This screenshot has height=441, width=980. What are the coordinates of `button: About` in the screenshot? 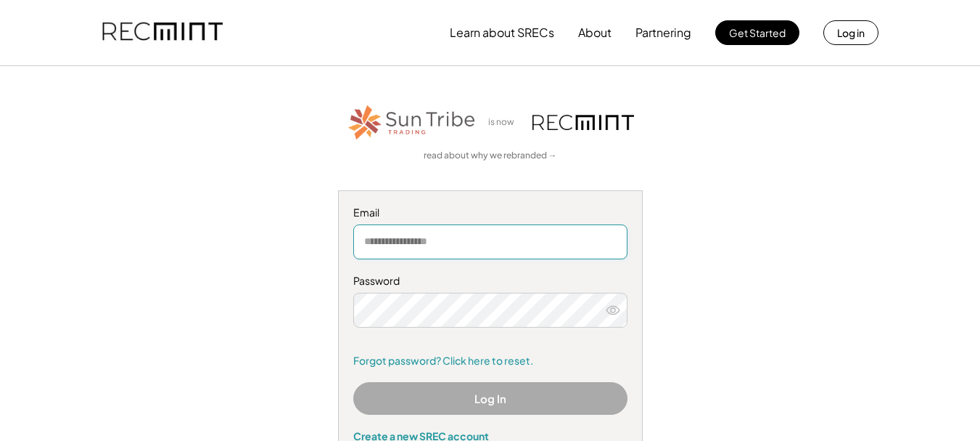 It's located at (595, 32).